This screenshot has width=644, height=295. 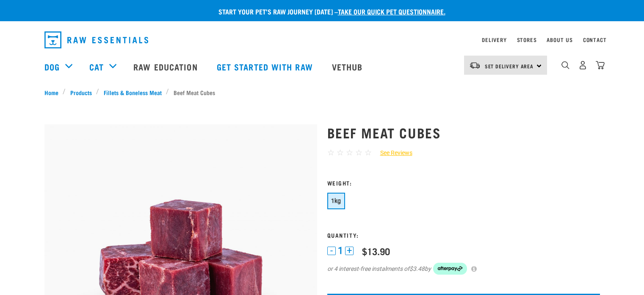 What do you see at coordinates (336, 200) in the screenshot?
I see `span: 1kg` at bounding box center [336, 200].